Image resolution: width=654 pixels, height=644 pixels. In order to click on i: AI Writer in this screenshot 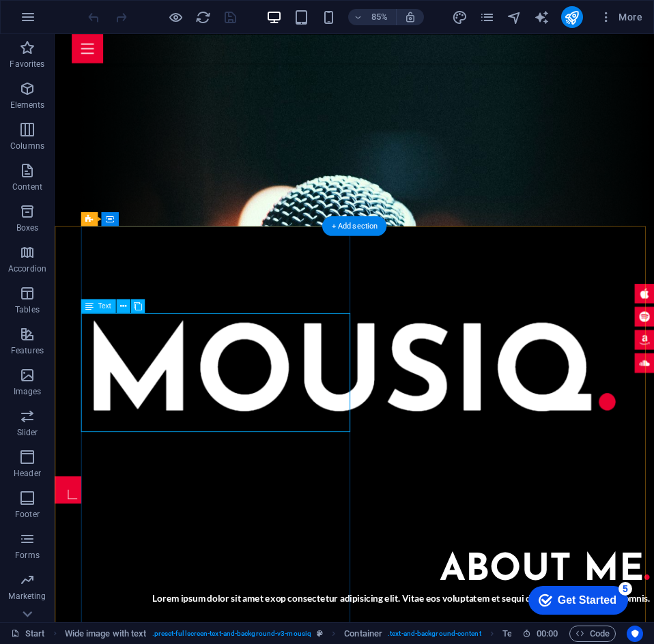, I will do `click(542, 17)`.